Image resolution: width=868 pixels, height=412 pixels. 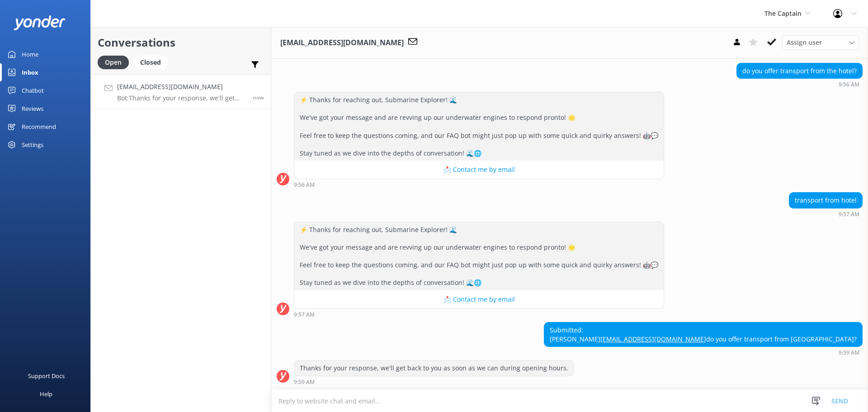 What do you see at coordinates (820, 42) in the screenshot?
I see `div: Assign User` at bounding box center [820, 42].